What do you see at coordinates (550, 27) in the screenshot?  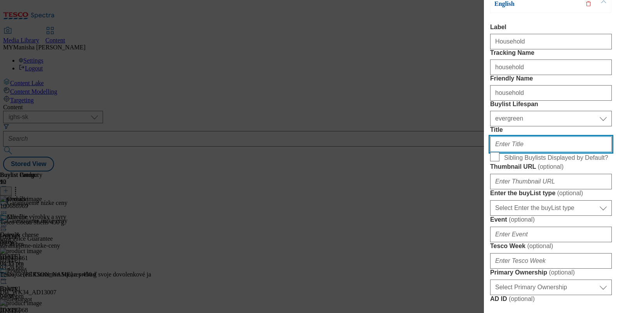 I see `label: Label` at bounding box center [550, 27].